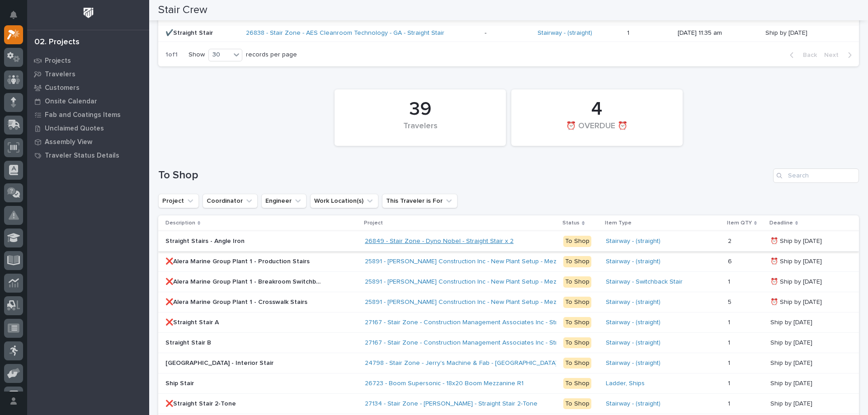 The width and height of the screenshot is (868, 415). What do you see at coordinates (88, 115) in the screenshot?
I see `a: Fab and Coatings Items` at bounding box center [88, 115].